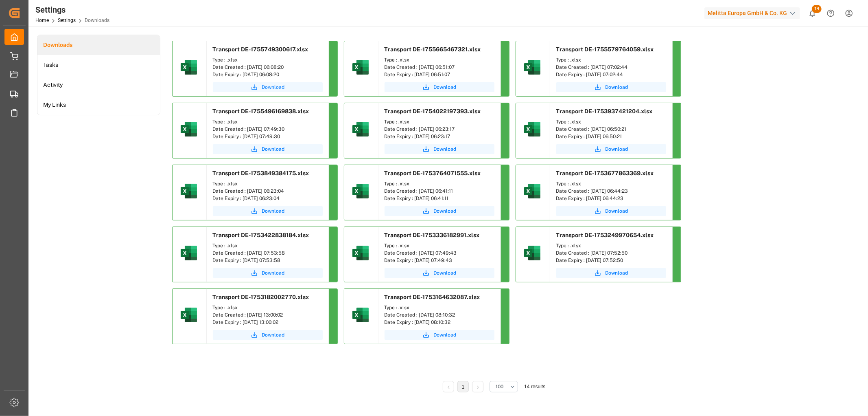  I want to click on a: 1, so click(463, 387).